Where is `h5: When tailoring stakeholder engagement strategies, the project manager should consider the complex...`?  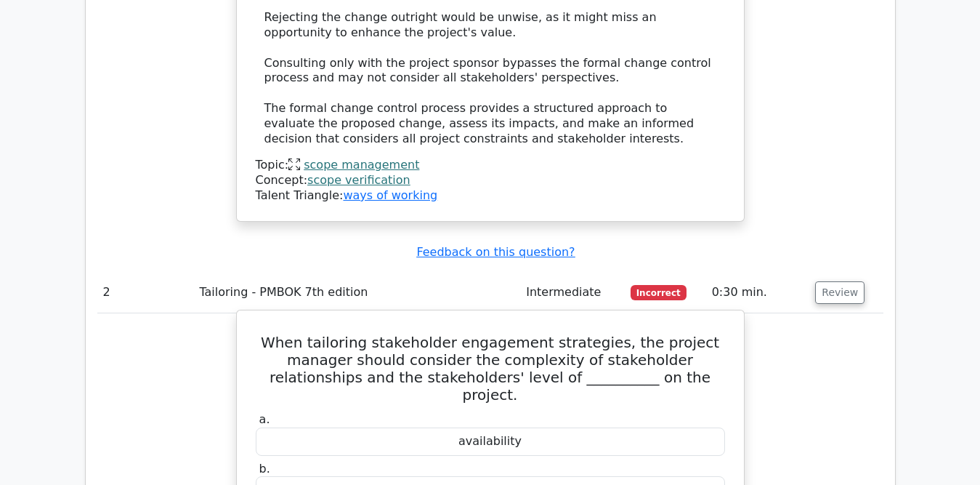 h5: When tailoring stakeholder engagement strategies, the project manager should consider the complex... is located at coordinates (491, 369).